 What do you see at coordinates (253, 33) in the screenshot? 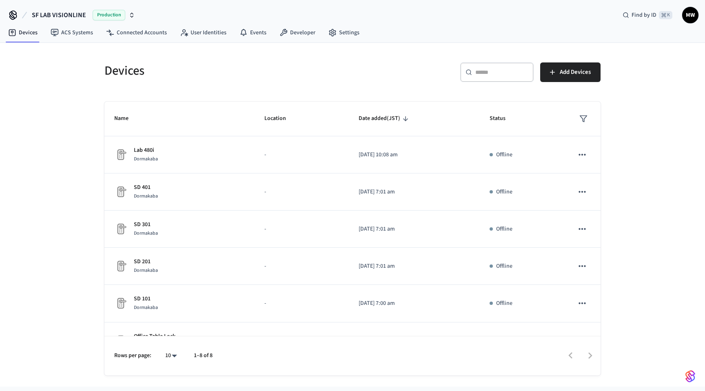
I see `a: Events` at bounding box center [253, 33].